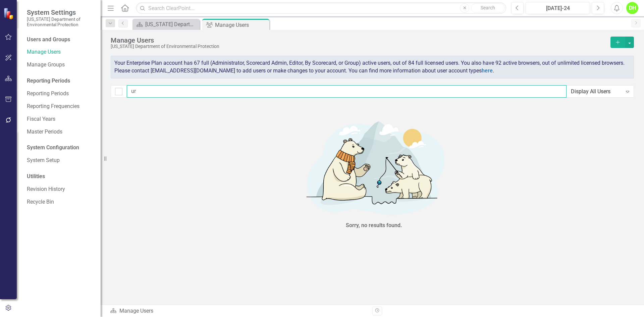  Describe the element at coordinates (632, 8) in the screenshot. I see `div: DH` at that location.